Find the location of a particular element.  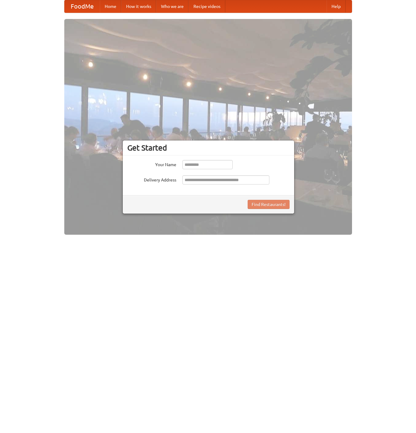

a: Home is located at coordinates (111, 6).